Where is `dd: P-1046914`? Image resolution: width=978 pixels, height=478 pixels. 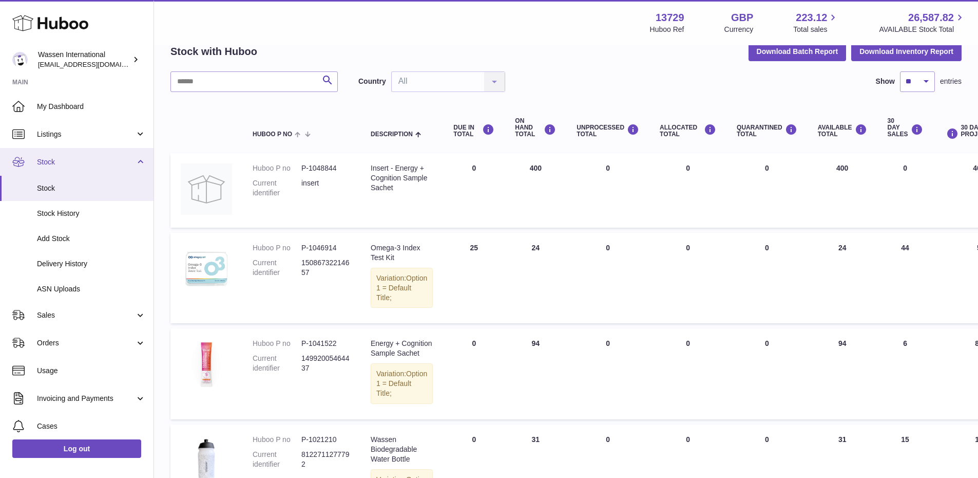
dd: P-1046914 is located at coordinates (326, 248).